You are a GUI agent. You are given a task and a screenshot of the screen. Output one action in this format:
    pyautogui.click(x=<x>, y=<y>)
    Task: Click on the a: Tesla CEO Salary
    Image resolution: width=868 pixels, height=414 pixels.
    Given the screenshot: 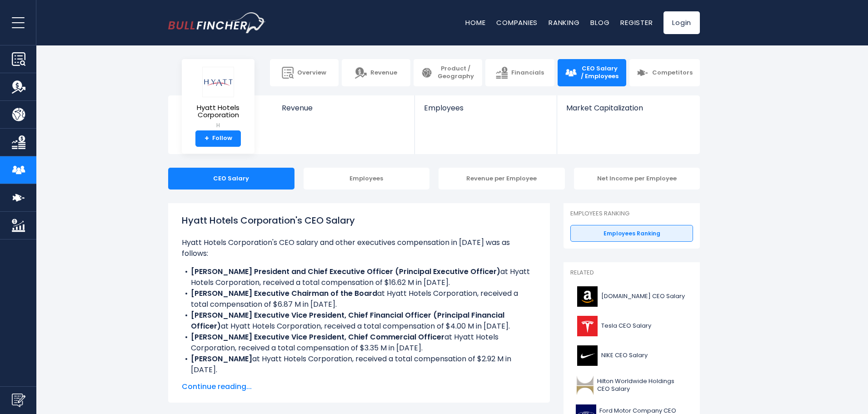 What is the action you would take?
    pyautogui.click(x=632, y=326)
    